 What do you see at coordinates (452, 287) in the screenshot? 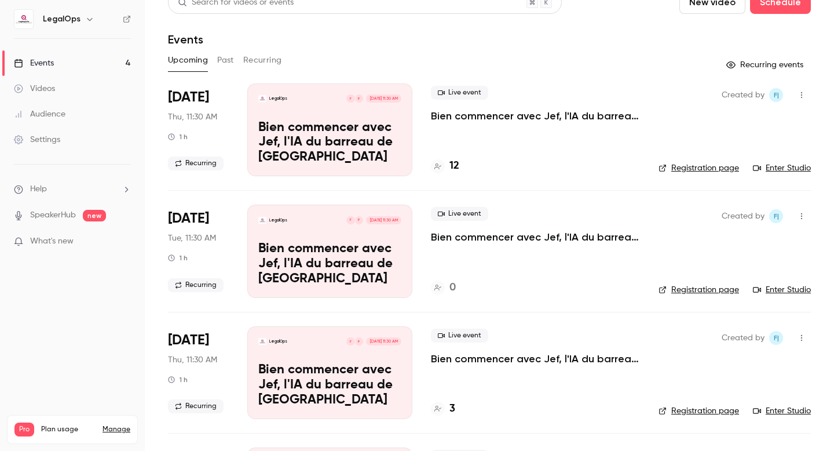
I see `h4: 0` at bounding box center [452, 287].